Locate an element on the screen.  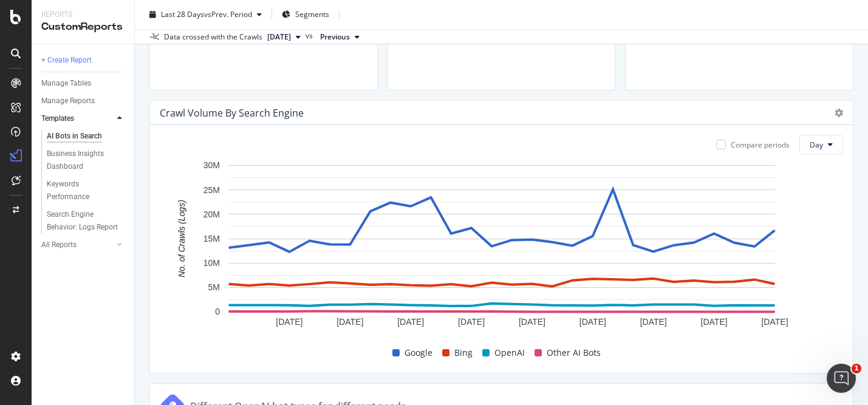
a: AI Bots in Search is located at coordinates (86, 136).